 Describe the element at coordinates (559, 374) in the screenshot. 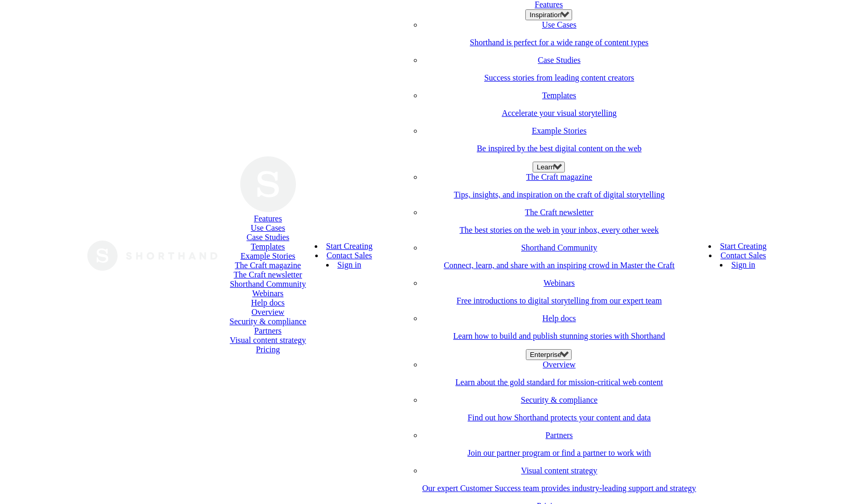

I see `a: OverviewLearn about the gold standard for mission-critical web content` at that location.